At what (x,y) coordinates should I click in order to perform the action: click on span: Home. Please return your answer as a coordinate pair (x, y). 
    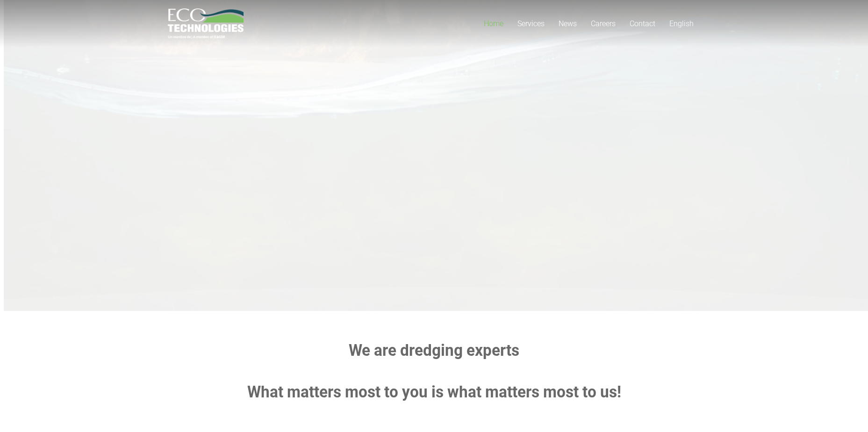
    Looking at the image, I should click on (494, 23).